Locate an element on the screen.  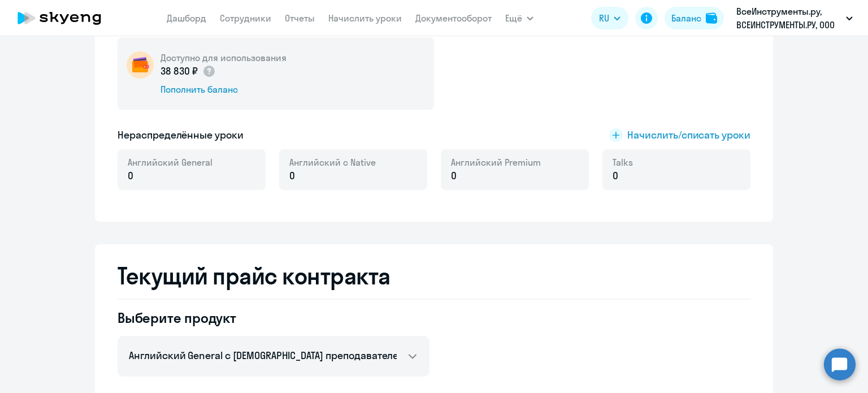
button: ВсеИнструменты.ру, ВСЕИНСТРУМЕНТЫ.РУ, ООО is located at coordinates (795, 18).